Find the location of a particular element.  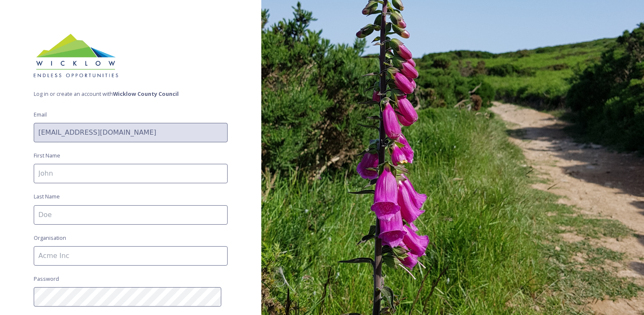

input: john.doe@snapsea.io is located at coordinates (131, 133).